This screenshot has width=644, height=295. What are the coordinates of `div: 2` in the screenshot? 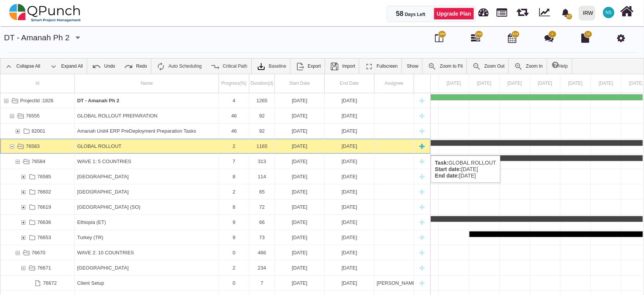 It's located at (235, 146).